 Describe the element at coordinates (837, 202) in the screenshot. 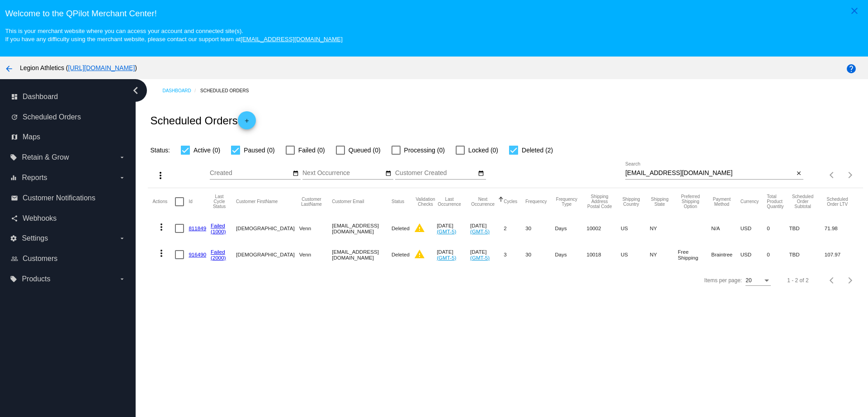

I see `button: Change sorting for LifetimeValue` at that location.